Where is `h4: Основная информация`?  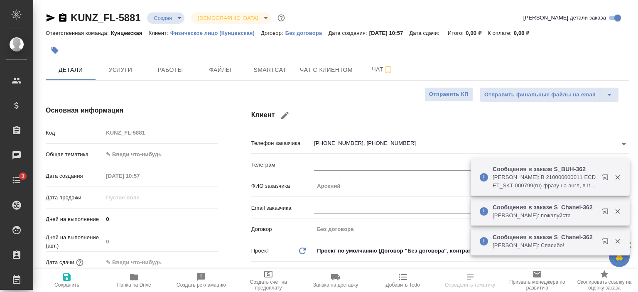
h4: Основная информация is located at coordinates (132, 111).